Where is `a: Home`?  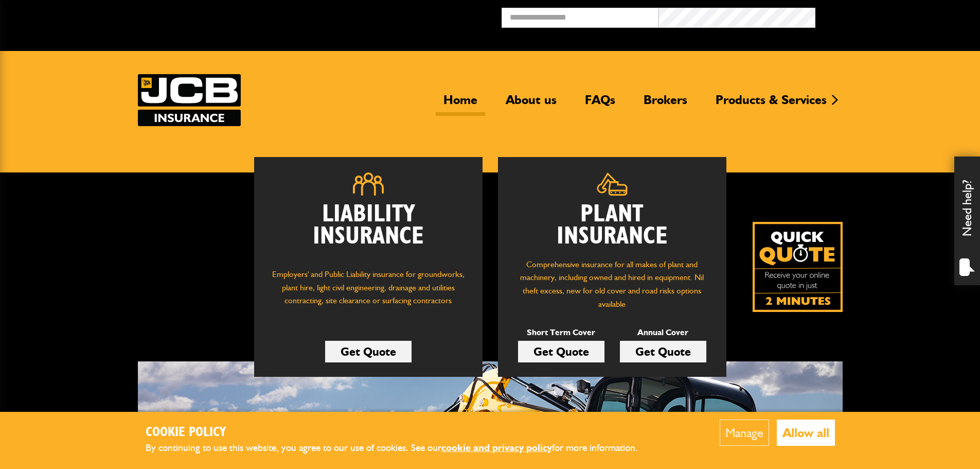
a: Home is located at coordinates (460, 104).